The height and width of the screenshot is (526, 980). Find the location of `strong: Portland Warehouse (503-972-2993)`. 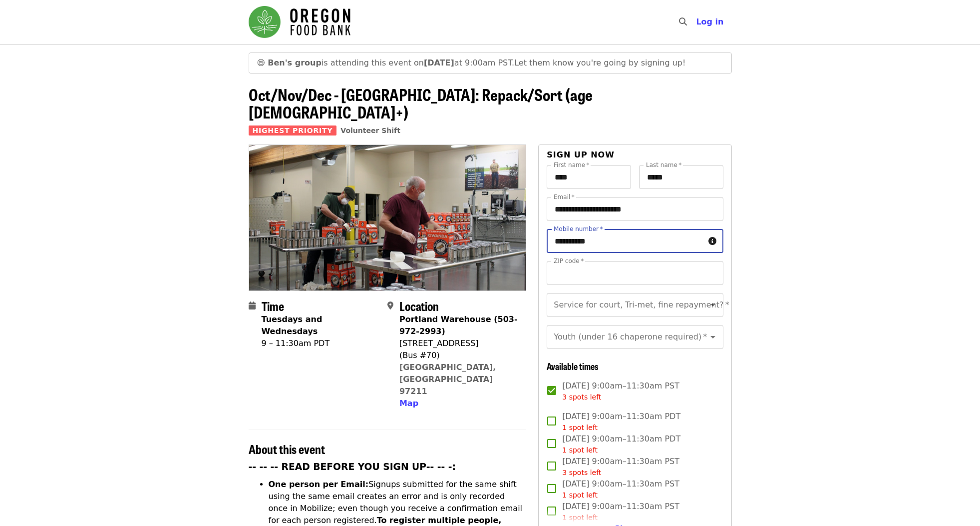

strong: Portland Warehouse (503-972-2993) is located at coordinates (458, 325).